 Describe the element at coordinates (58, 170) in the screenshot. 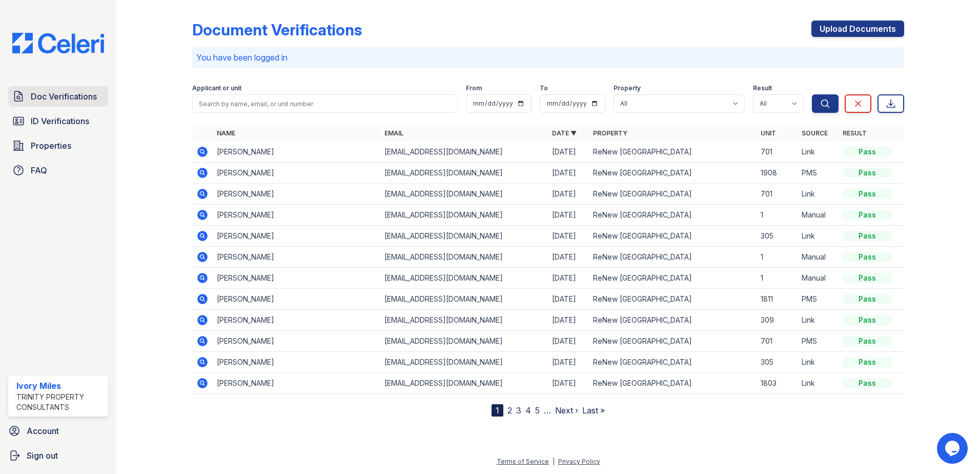

I see `a: FAQ` at that location.